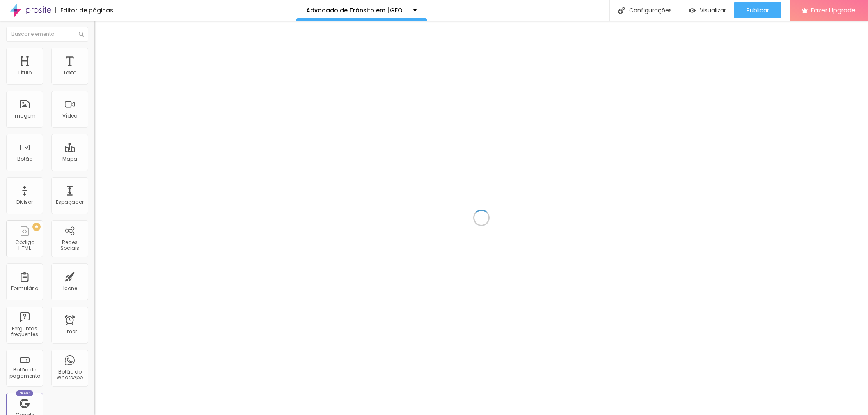 This screenshot has height=415, width=868. Describe the element at coordinates (25, 331) in the screenshot. I see `div: Perguntas frequentes` at that location.